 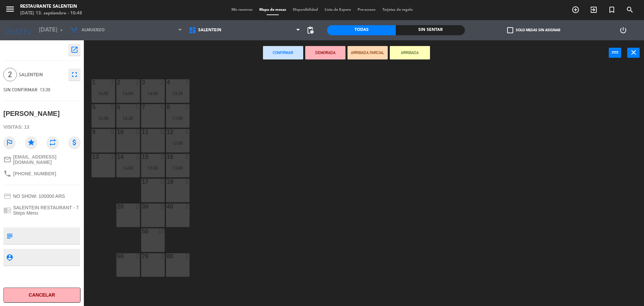 What do you see at coordinates (61, 30) in the screenshot?
I see `i: arrow_drop_down` at bounding box center [61, 30].